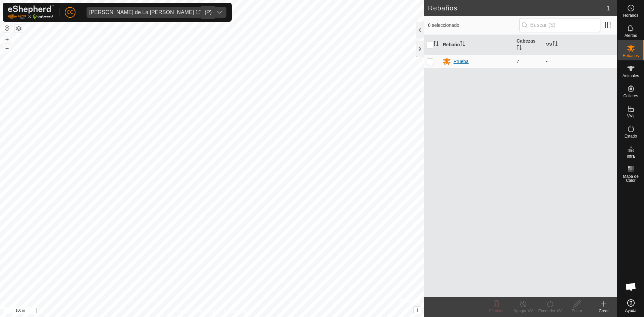  Describe the element at coordinates (630, 156) in the screenshot. I see `span: Infra` at that location.